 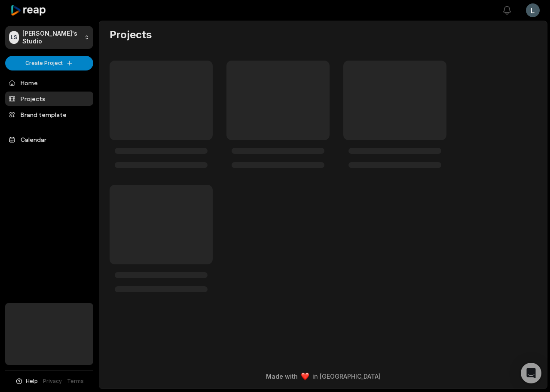 I want to click on a: Brand template, so click(x=49, y=114).